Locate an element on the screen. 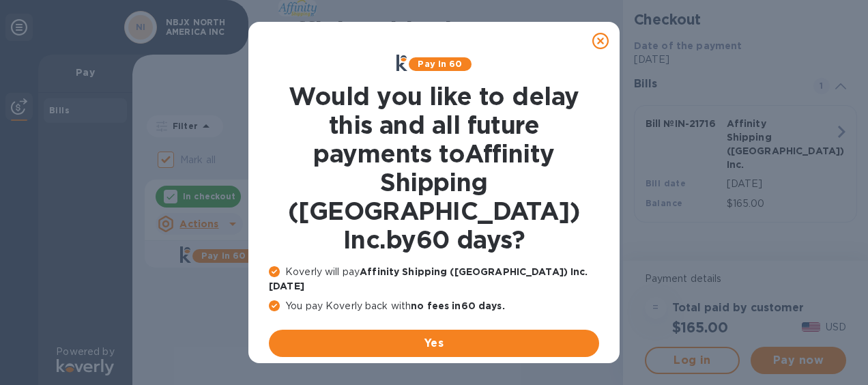  button: Yes is located at coordinates (434, 343).